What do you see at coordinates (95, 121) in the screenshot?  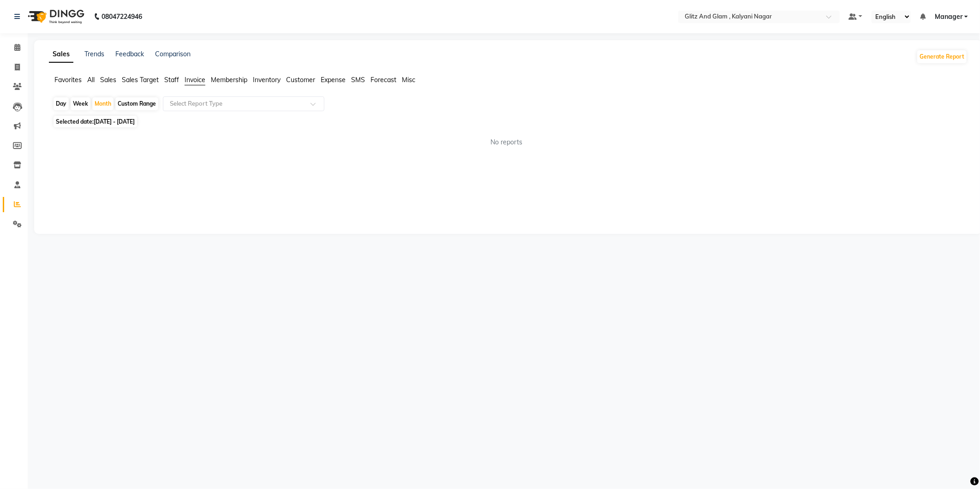 I see `span: Selected date:` at bounding box center [95, 121].